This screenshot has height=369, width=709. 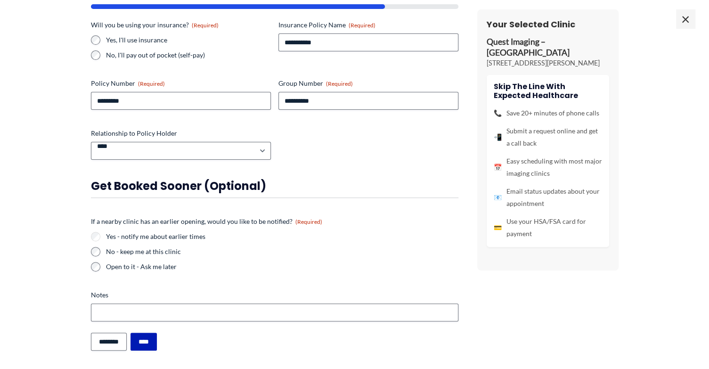 What do you see at coordinates (189, 40) in the screenshot?
I see `label: Yes, I'll use insurance` at bounding box center [189, 40].